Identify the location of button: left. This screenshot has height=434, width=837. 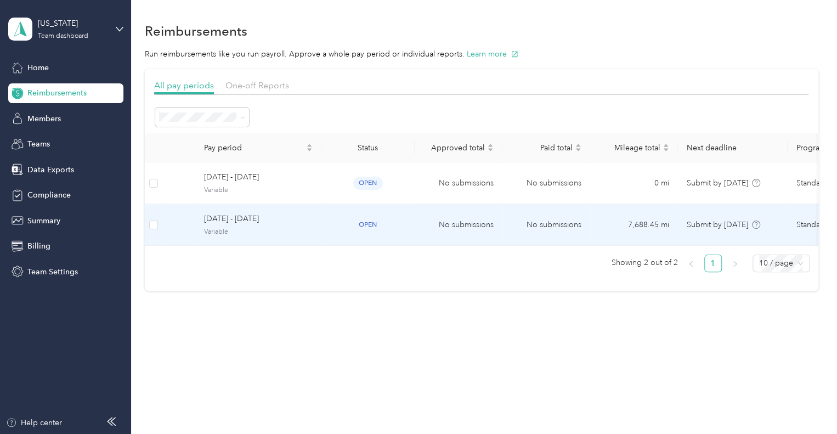
(691, 263).